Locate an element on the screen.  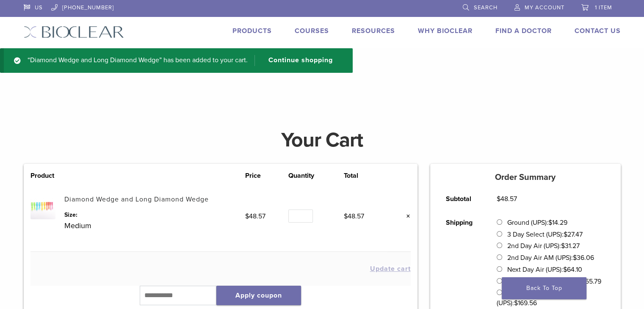
h5: Order Summary is located at coordinates (526, 177).